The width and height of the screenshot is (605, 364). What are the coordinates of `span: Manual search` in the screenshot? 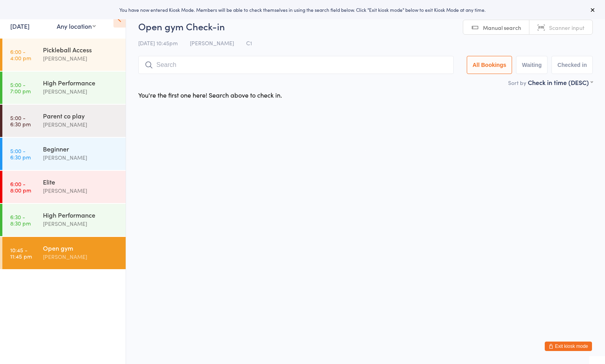 It's located at (502, 28).